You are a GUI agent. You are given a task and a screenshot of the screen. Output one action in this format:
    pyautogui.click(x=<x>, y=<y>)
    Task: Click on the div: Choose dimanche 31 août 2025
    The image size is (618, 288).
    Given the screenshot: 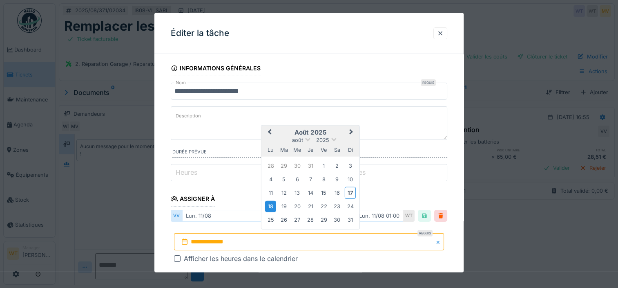 What is the action you would take?
    pyautogui.click(x=350, y=219)
    